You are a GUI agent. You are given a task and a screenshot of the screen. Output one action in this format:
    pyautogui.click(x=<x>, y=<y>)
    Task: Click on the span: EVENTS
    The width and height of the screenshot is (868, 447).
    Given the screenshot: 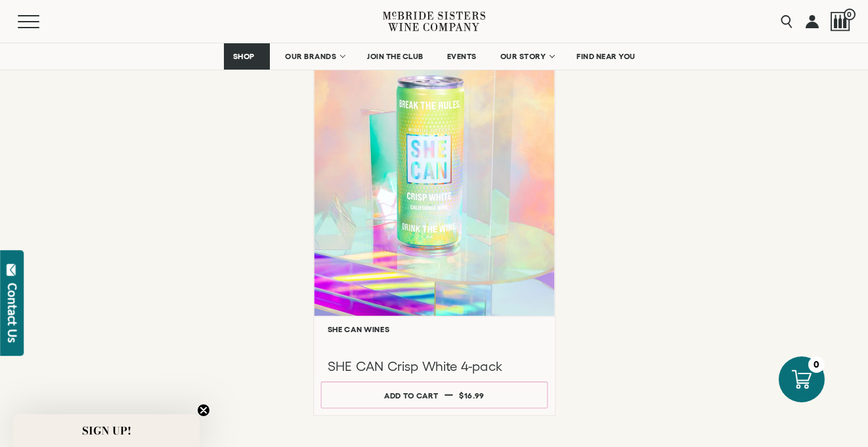 What is the action you would take?
    pyautogui.click(x=461, y=57)
    